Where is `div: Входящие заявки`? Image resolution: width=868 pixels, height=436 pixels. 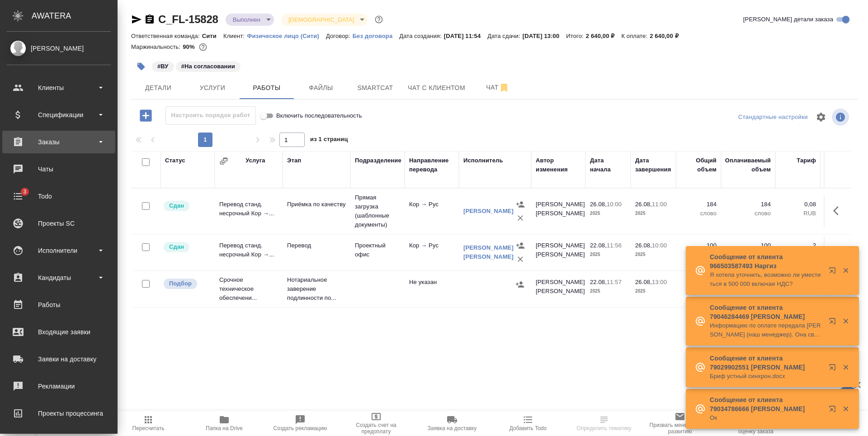 div: Входящие заявки is located at coordinates (59, 332).